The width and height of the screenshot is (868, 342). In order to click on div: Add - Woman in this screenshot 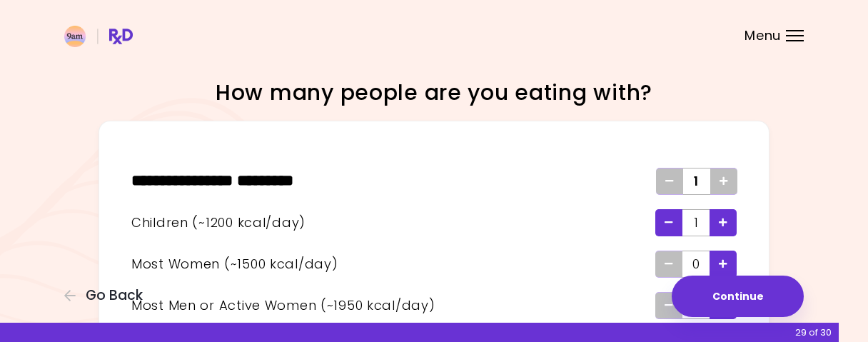, I will do `click(723, 265)`.